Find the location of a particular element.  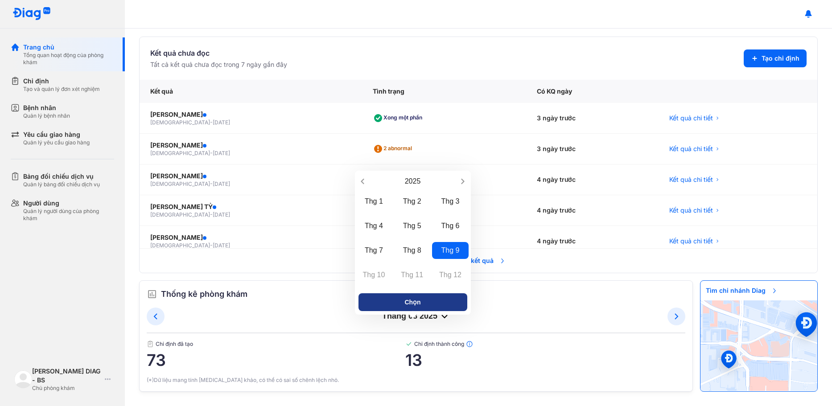

button: Next year is located at coordinates (463, 181).